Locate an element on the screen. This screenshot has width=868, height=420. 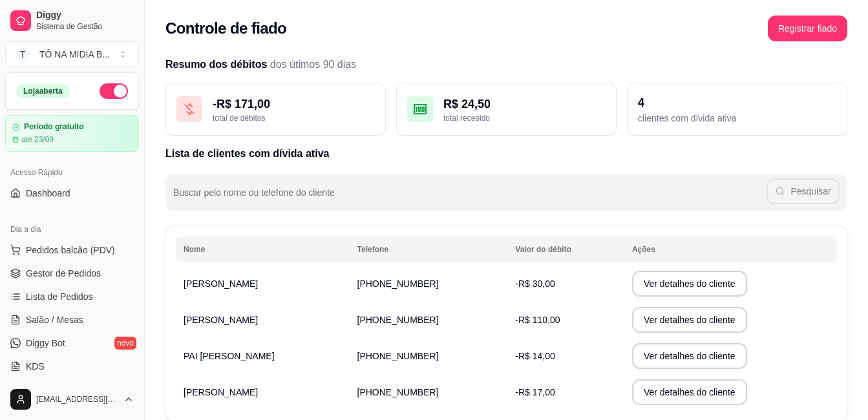
div: TÔ NA MIDIA B ... is located at coordinates (74, 54).